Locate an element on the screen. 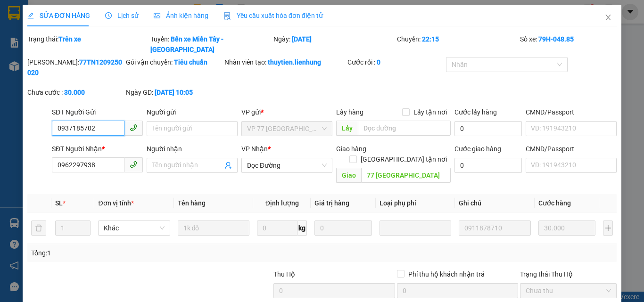 The height and width of the screenshot is (302, 644). div: Ngày GD: is located at coordinates (174, 92).